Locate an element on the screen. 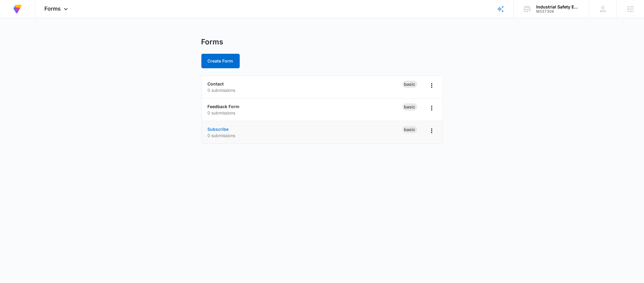  h1: Forms is located at coordinates (213, 42).